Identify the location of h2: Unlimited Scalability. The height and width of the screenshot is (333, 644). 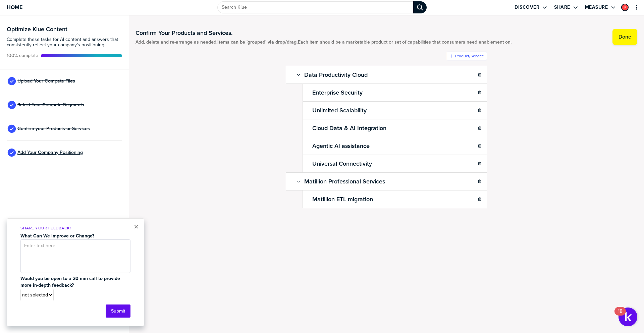
(340, 110).